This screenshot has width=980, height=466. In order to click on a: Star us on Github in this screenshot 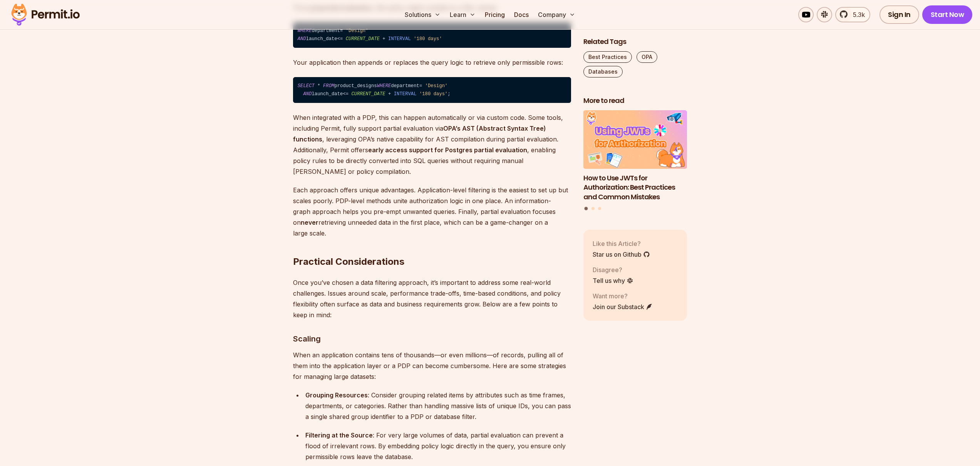, I will do `click(621, 254)`.